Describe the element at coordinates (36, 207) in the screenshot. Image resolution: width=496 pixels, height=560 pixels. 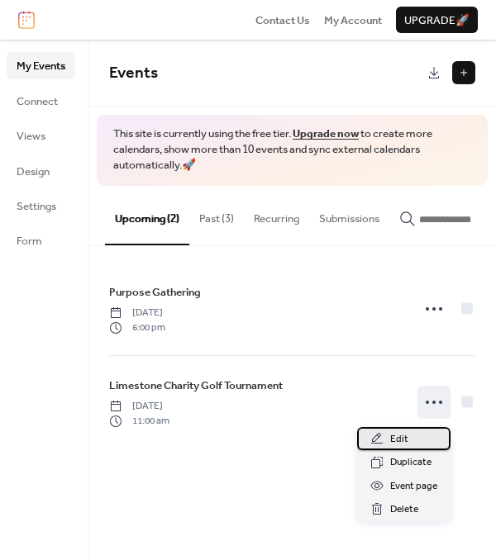
I see `span: Settings` at that location.